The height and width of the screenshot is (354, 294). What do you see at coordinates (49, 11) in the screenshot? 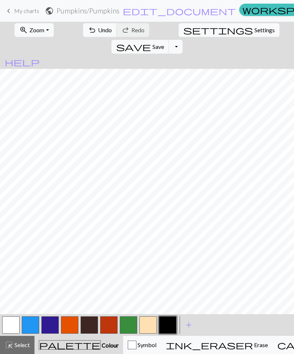
I see `span: public` at bounding box center [49, 11].